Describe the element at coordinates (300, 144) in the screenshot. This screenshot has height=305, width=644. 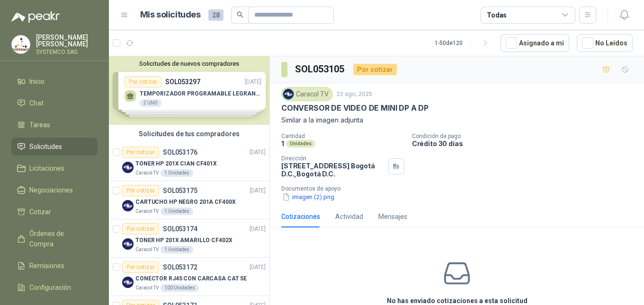
I see `div: Unidades` at that location.